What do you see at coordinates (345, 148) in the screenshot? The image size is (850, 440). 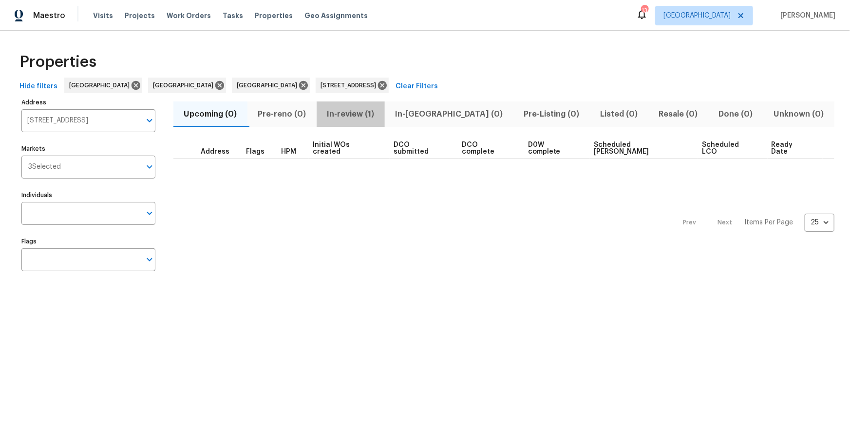 I see `span: Initial WOs created` at bounding box center [345, 148].